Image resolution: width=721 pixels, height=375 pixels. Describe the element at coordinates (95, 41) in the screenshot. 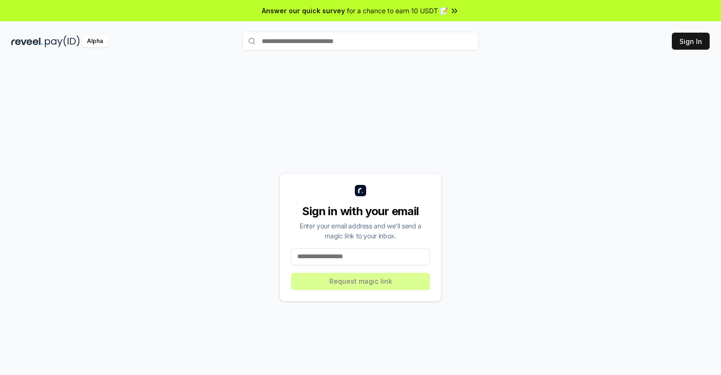

I see `div: Alpha` at that location.